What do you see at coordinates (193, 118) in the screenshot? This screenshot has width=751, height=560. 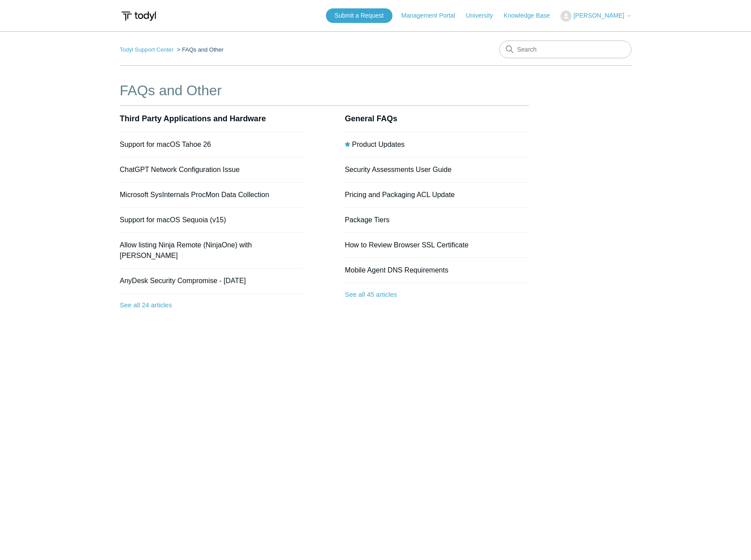 I see `a: Third Party Applications and Hardware` at bounding box center [193, 118].